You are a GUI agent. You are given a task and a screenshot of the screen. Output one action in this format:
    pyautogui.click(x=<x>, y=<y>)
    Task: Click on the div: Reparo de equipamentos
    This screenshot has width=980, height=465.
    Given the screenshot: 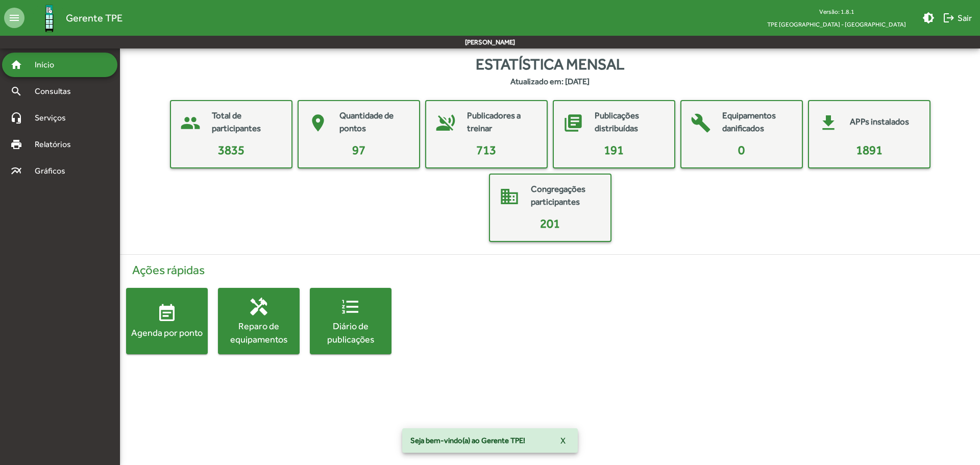 What is the action you would take?
    pyautogui.click(x=258, y=332)
    